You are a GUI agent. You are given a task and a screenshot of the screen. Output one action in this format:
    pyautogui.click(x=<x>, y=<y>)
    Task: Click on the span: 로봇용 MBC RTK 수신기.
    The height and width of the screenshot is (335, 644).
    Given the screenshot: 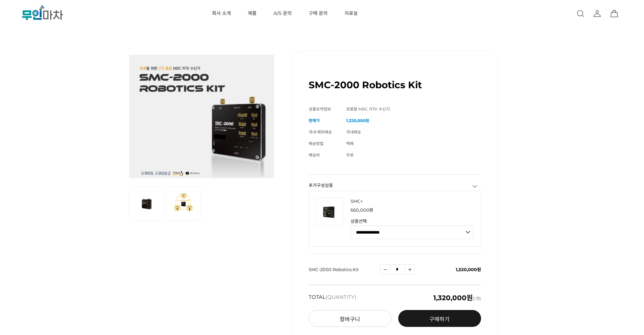 What is the action you would take?
    pyautogui.click(x=368, y=109)
    